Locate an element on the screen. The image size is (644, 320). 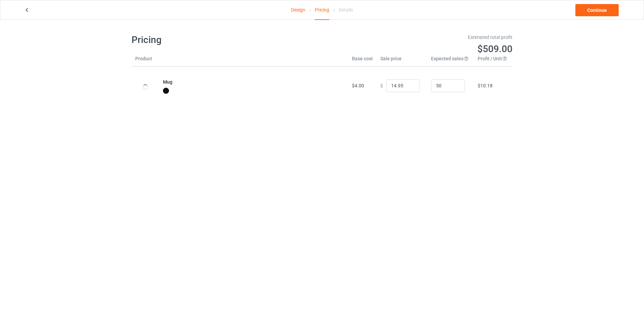
div: Estimated total profit is located at coordinates (419, 37).